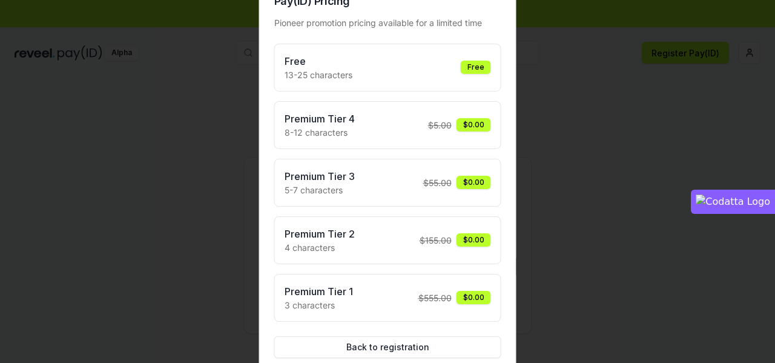 The height and width of the screenshot is (363, 775). Describe the element at coordinates (387, 347) in the screenshot. I see `button: Back to registration` at that location.